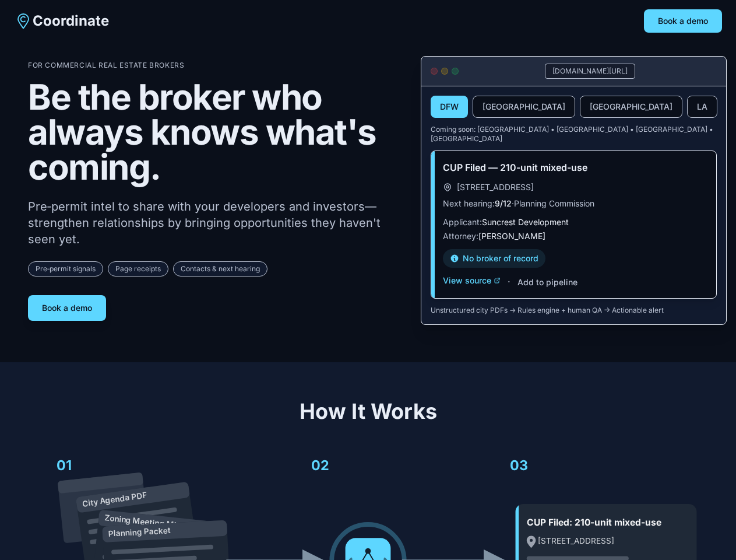 Image resolution: width=736 pixels, height=560 pixels. What do you see at coordinates (220, 269) in the screenshot?
I see `span: Contacts & next hearing` at bounding box center [220, 269].